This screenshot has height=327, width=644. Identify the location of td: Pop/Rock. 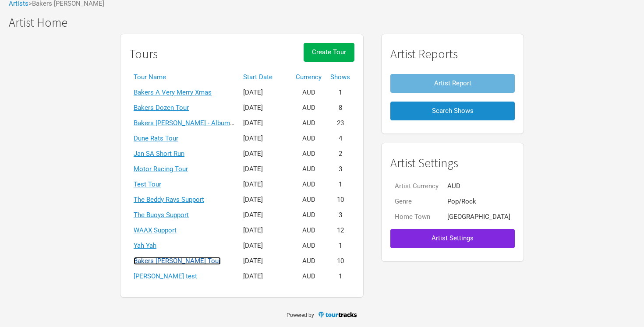
(479, 201).